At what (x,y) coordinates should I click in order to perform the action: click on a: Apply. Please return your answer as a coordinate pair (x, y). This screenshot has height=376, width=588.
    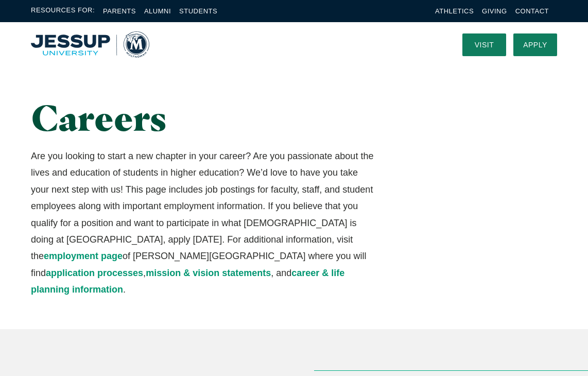
    Looking at the image, I should click on (535, 45).